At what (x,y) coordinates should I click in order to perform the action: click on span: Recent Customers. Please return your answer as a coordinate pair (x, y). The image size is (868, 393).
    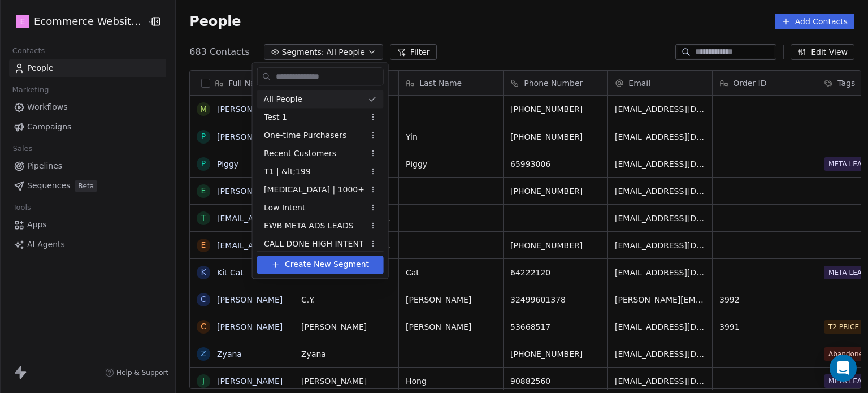
    Looking at the image, I should click on (300, 153).